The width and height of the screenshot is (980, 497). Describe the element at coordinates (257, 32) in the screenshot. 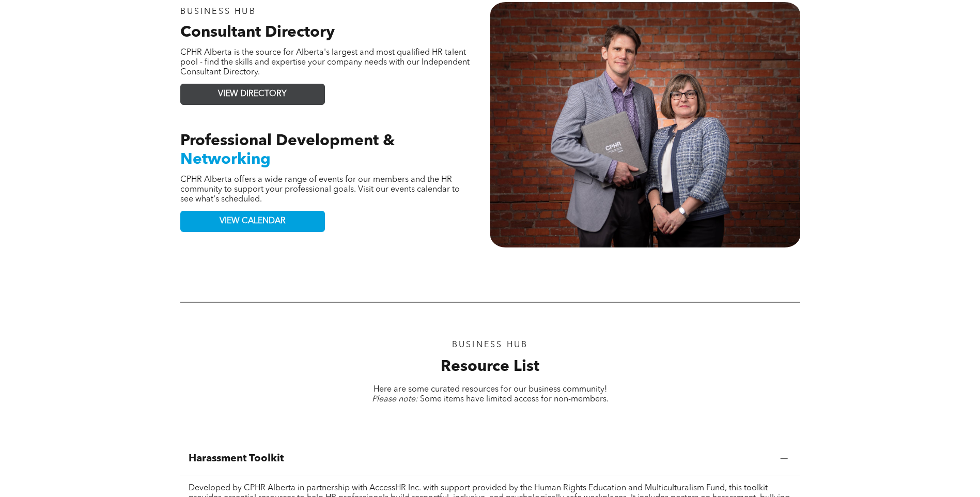

I see `strong: Consultant Directory` at that location.